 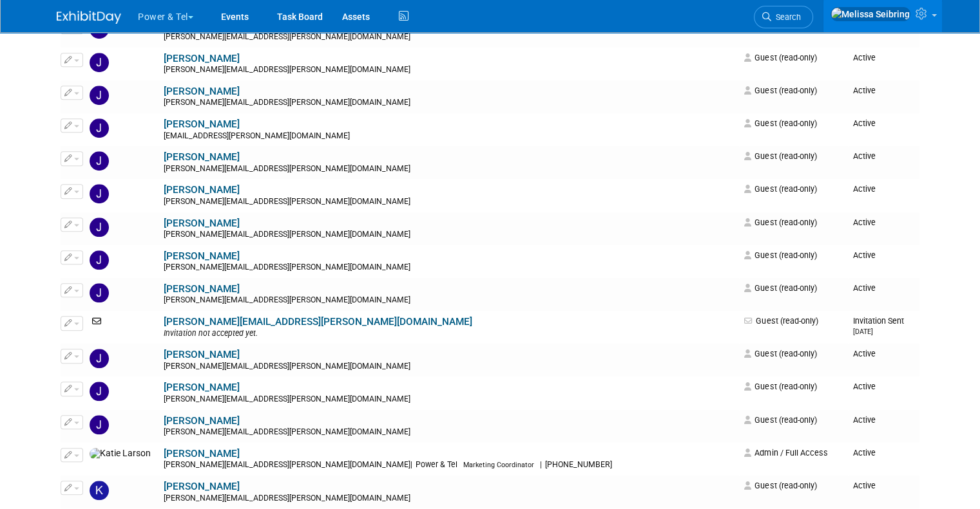 What do you see at coordinates (99, 293) in the screenshot?
I see `img: Jon Schatz` at bounding box center [99, 293].